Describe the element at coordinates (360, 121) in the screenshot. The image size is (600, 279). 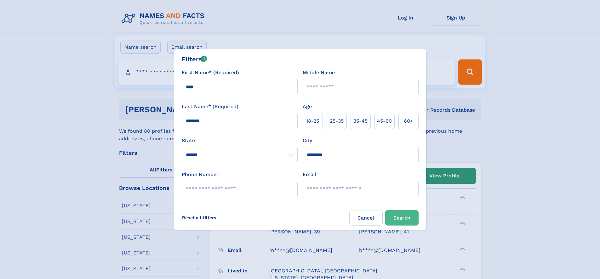
I see `span: 35‑45` at that location.